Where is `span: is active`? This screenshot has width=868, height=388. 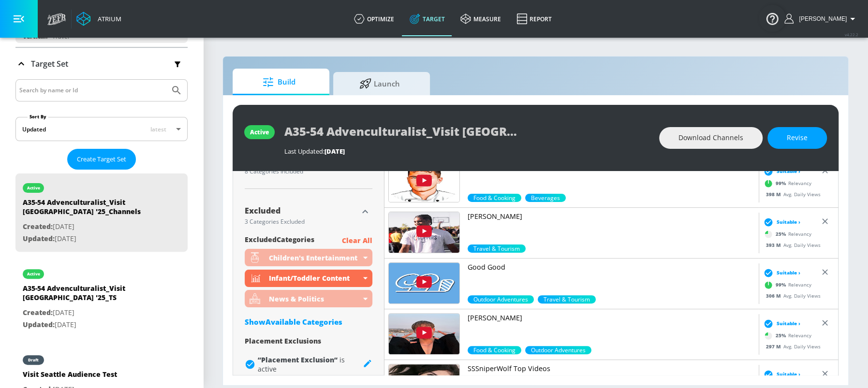
span: is active is located at coordinates (302, 364).